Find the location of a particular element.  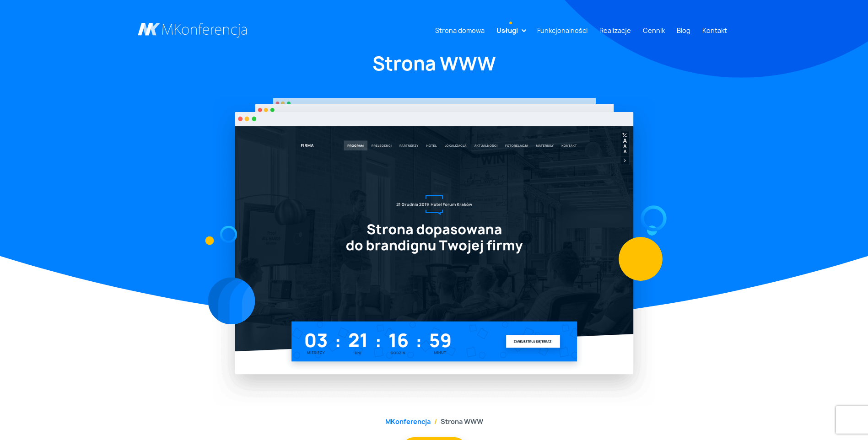

li: Strona WWW is located at coordinates (457, 422).